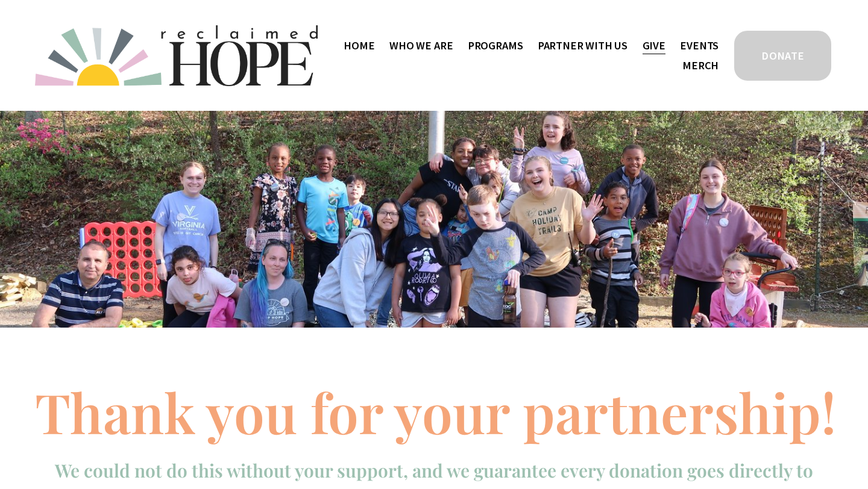 This screenshot has width=868, height=489. I want to click on a: Merch, so click(700, 65).